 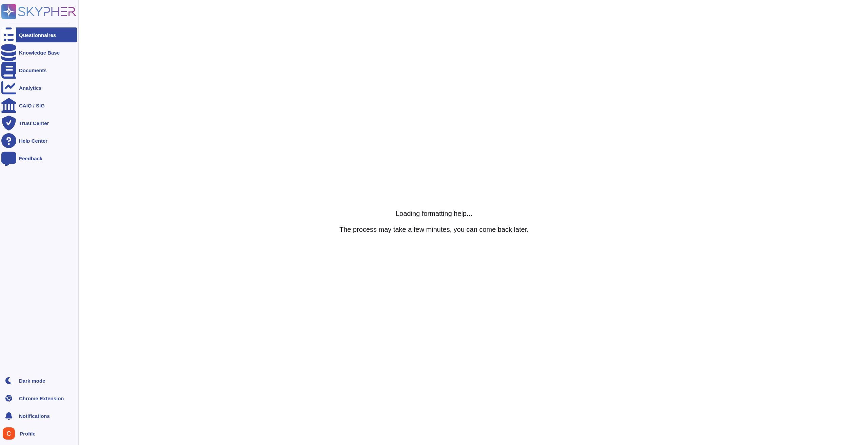 What do you see at coordinates (34, 123) in the screenshot?
I see `div: Trust Center` at bounding box center [34, 123].